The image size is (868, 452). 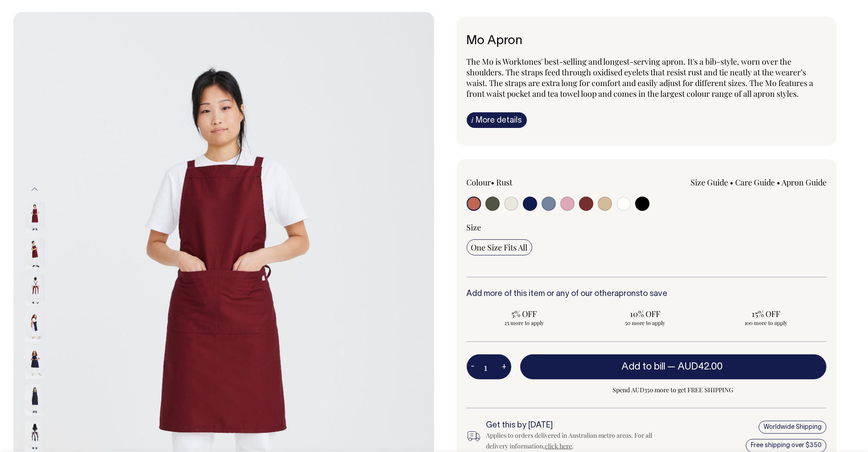 What do you see at coordinates (500, 248) in the screenshot?
I see `input: One Size Fits All` at bounding box center [500, 248].